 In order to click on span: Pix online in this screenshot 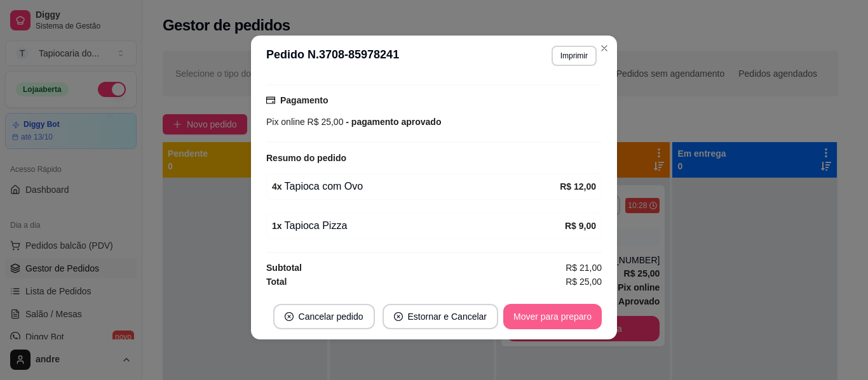, I will do `click(285, 122)`.